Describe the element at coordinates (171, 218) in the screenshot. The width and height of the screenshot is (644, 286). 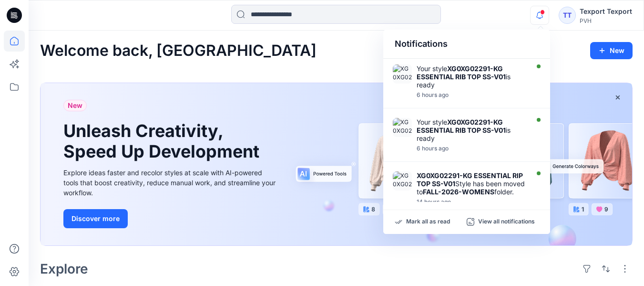
I see `a: Discover more` at that location.